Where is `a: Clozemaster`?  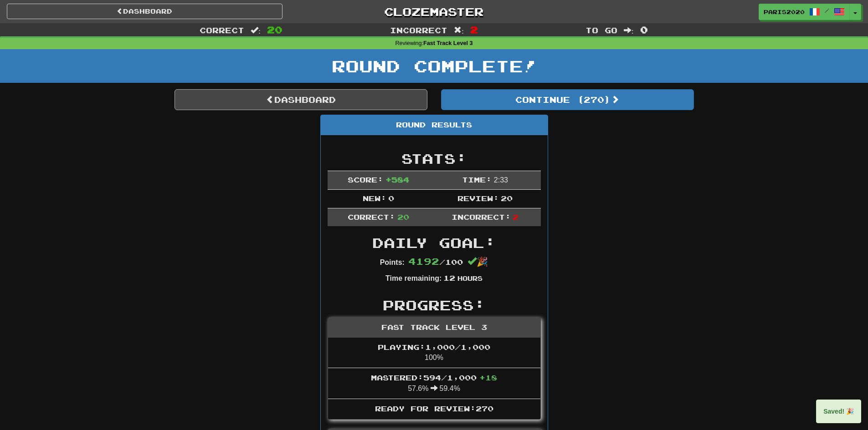
a: Clozemaster is located at coordinates (434, 11).